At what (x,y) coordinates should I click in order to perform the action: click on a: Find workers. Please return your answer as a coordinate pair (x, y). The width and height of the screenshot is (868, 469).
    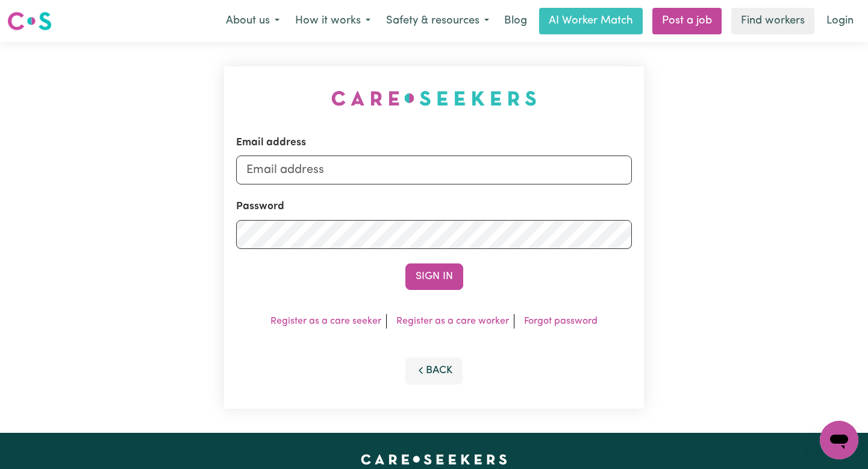
    Looking at the image, I should click on (773, 21).